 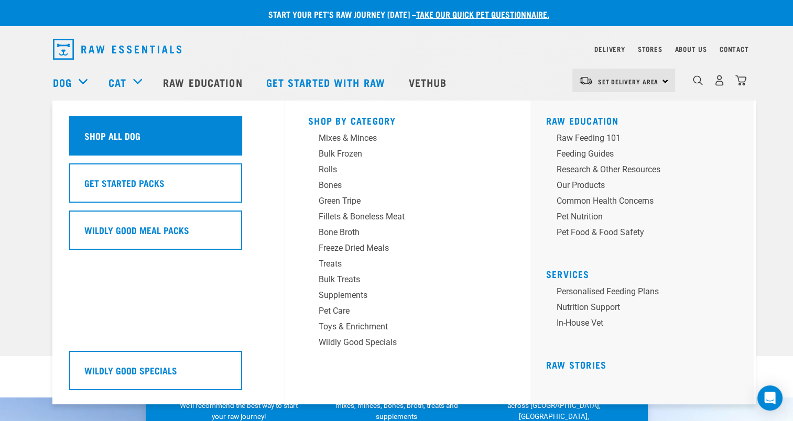 What do you see at coordinates (638, 186) in the screenshot?
I see `div: Our Products` at bounding box center [638, 186].